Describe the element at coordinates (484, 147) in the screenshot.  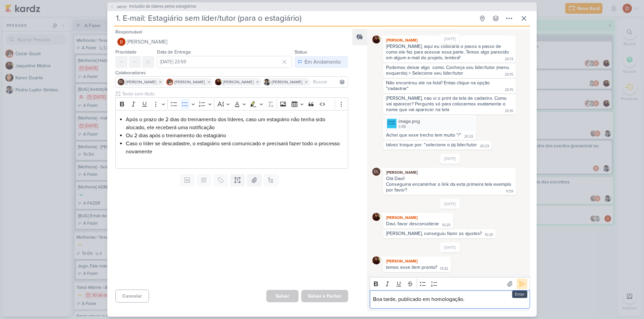
I see `div: 20:23` at that location.